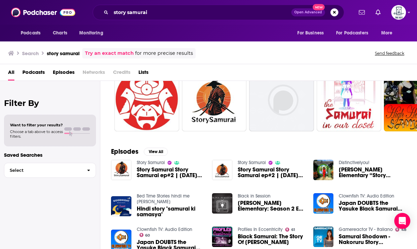  Describe the element at coordinates (121, 206) in the screenshot. I see `img: Hindi story "samurai ki samasya"` at that location.